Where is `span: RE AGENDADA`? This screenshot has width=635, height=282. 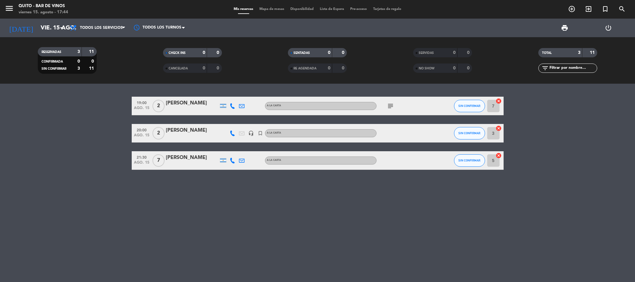 span: RE AGENDADA is located at coordinates (305, 68).